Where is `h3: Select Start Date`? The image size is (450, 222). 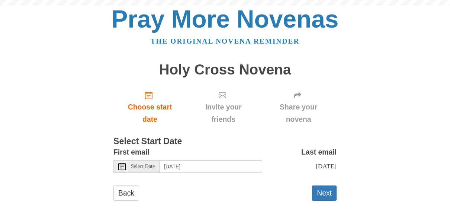
h3: Select Start Date is located at coordinates (225, 141).